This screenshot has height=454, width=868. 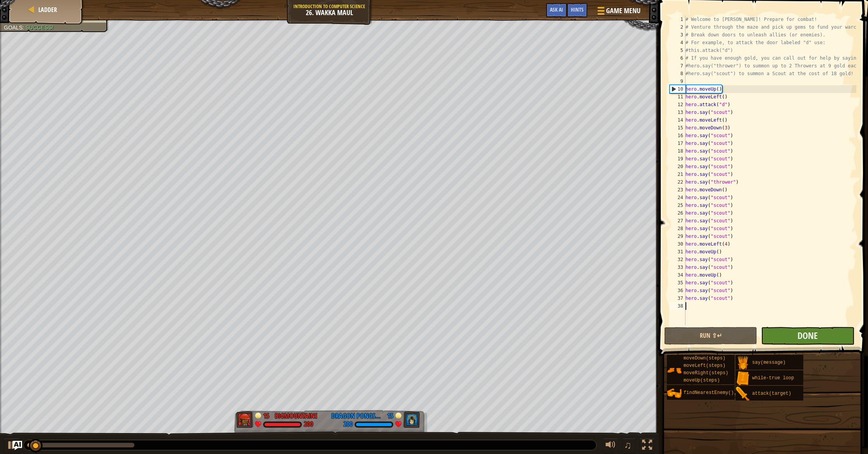 What do you see at coordinates (677, 159) in the screenshot?
I see `div: 19` at bounding box center [677, 159].